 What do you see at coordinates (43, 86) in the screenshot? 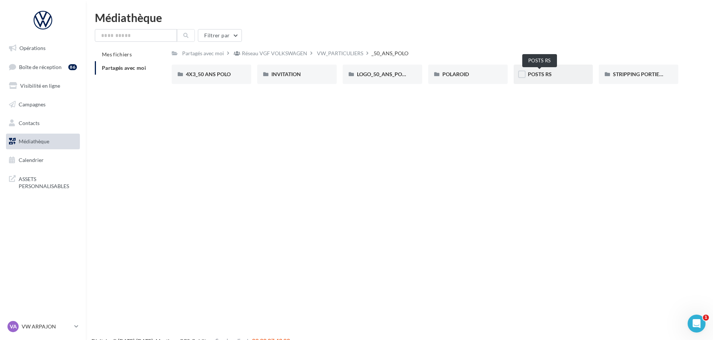
I see `a: Visibilité en ligne` at bounding box center [43, 86].